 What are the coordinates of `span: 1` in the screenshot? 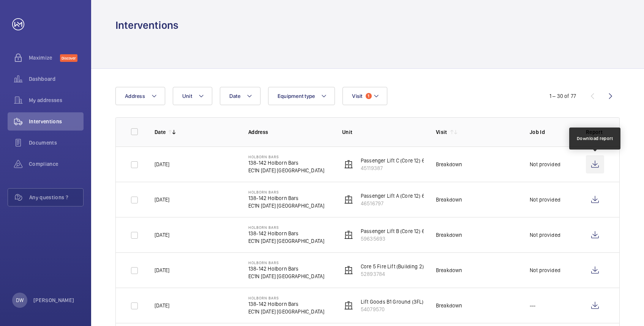 It's located at (369, 96).